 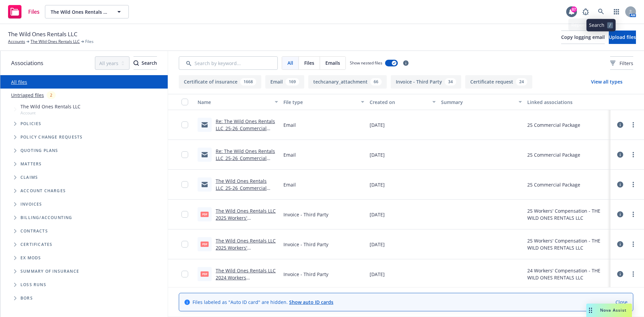 What do you see at coordinates (426, 82) in the screenshot?
I see `button: Invoice - Third Party` at bounding box center [426, 82].